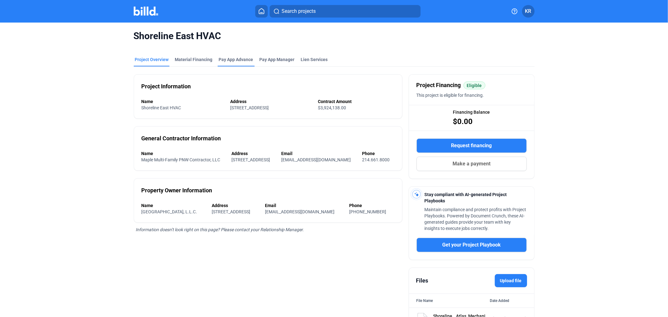  I want to click on button: Request financing, so click(472, 146).